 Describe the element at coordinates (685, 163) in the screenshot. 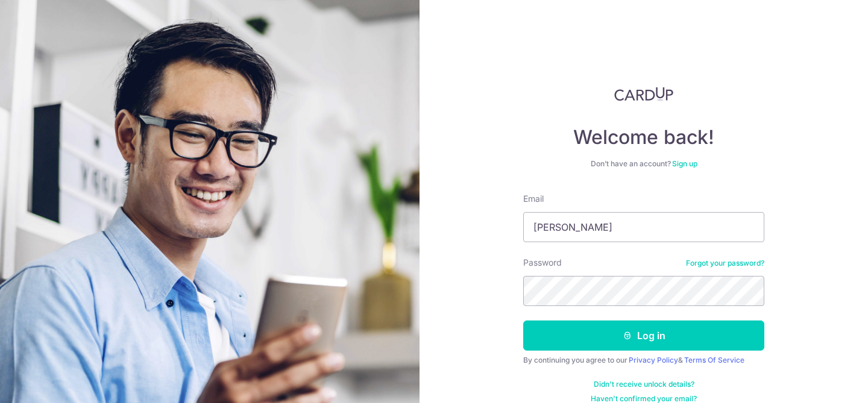

I see `a: Sign up` at that location.